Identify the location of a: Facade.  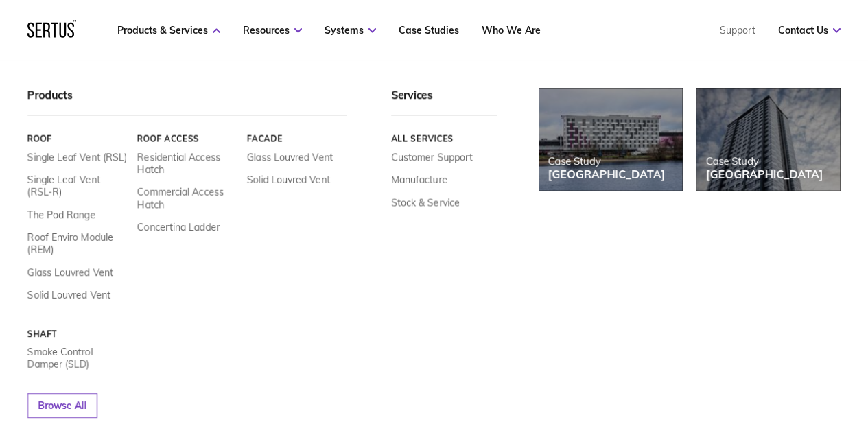
(296, 138).